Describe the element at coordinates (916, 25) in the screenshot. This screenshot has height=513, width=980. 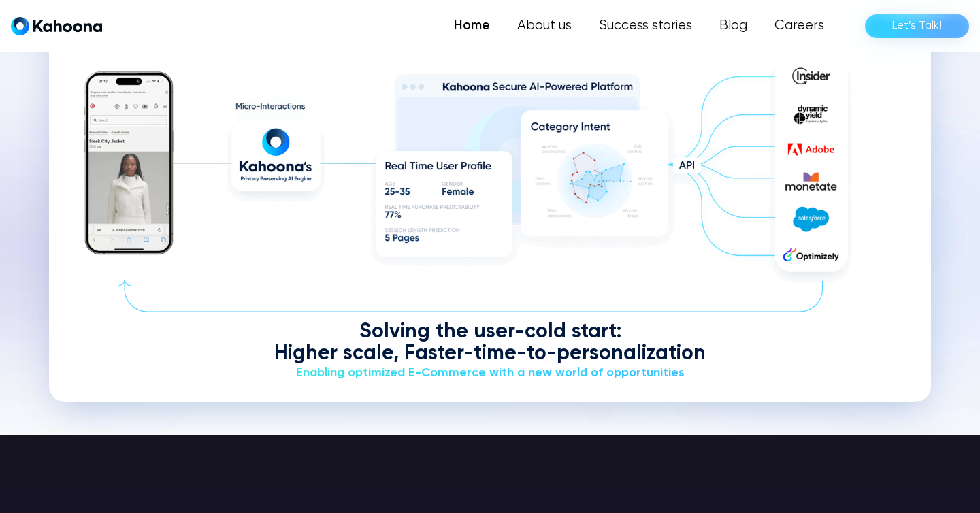
I see `a: Let’s Talk!` at that location.